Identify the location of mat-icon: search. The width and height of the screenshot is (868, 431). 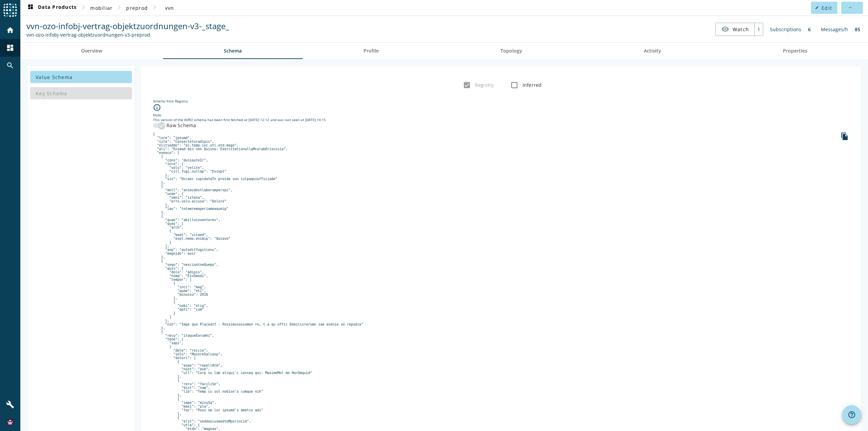
(10, 65).